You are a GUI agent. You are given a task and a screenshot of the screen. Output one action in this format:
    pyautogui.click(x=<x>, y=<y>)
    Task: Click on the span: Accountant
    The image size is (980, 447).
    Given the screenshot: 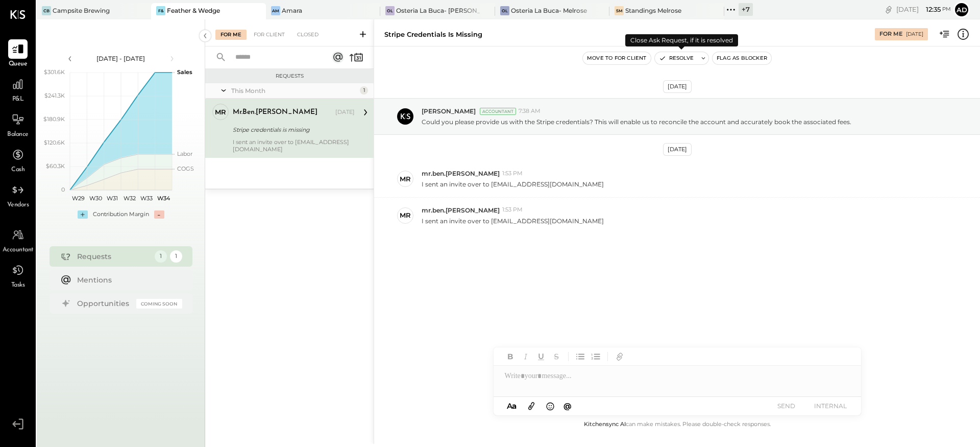 What is the action you would take?
    pyautogui.click(x=18, y=250)
    